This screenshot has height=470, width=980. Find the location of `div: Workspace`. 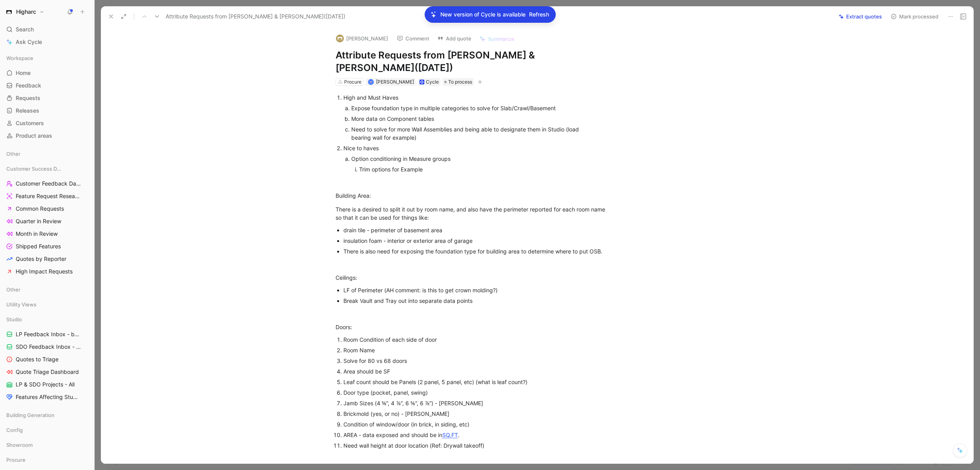

div: Workspace is located at coordinates (47, 58).